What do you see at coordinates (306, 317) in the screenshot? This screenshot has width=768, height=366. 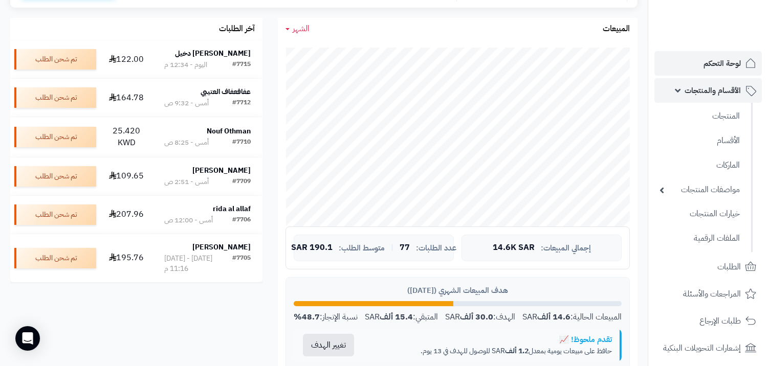 I see `strong: 48.7%` at bounding box center [306, 317].